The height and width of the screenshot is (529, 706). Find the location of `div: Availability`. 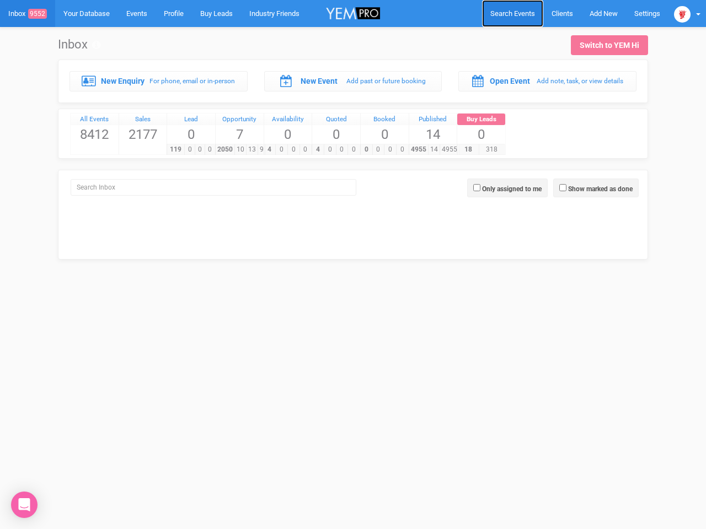

div: Availability is located at coordinates (288, 120).